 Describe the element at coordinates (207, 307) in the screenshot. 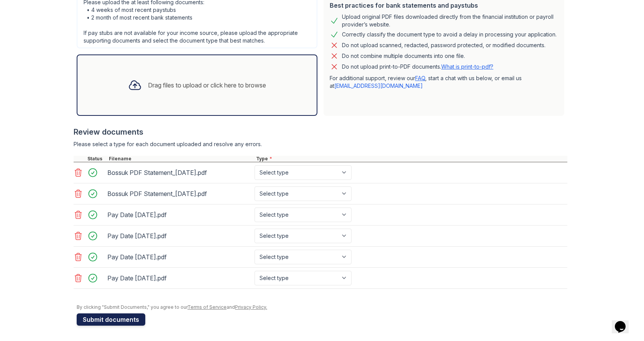

I see `a: Terms of Service` at that location.